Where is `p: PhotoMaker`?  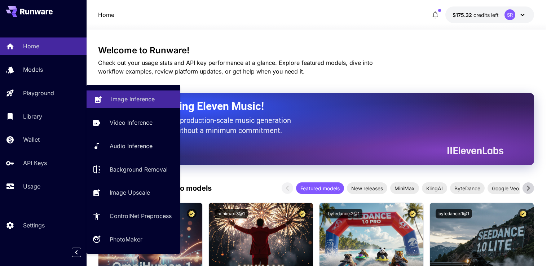
p: PhotoMaker is located at coordinates (126, 239).